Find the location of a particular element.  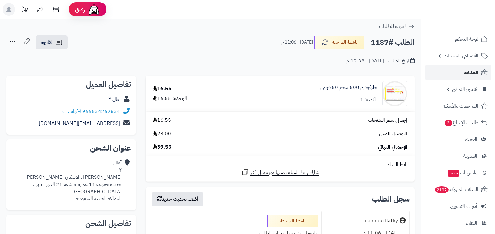

span: 39.55 is located at coordinates (162, 147).